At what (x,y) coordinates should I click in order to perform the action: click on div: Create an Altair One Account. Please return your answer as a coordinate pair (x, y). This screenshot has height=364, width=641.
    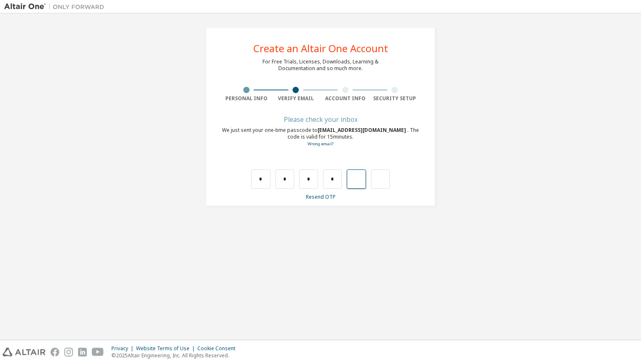
    Looking at the image, I should click on (320, 48).